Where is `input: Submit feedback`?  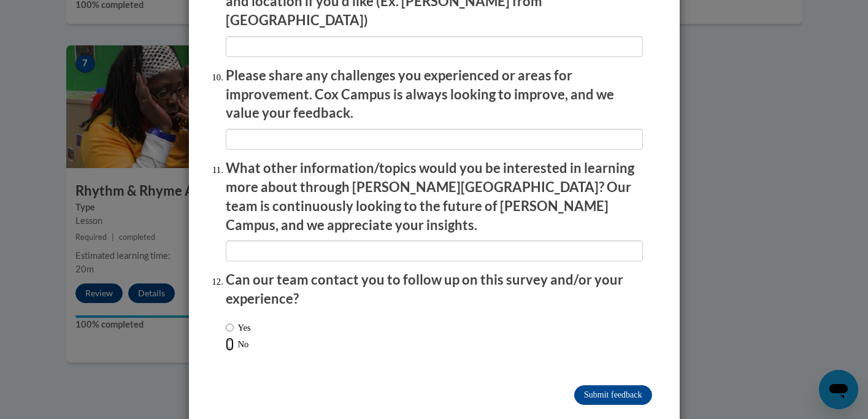 input: Submit feedback is located at coordinates (613, 395).